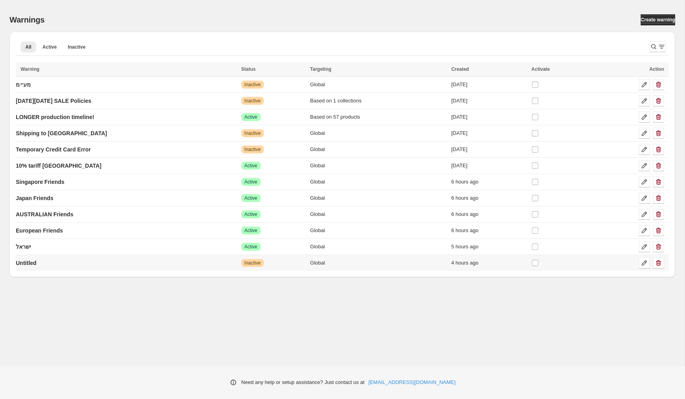 This screenshot has height=399, width=685. What do you see at coordinates (658, 20) in the screenshot?
I see `a: Create warning` at bounding box center [658, 20].